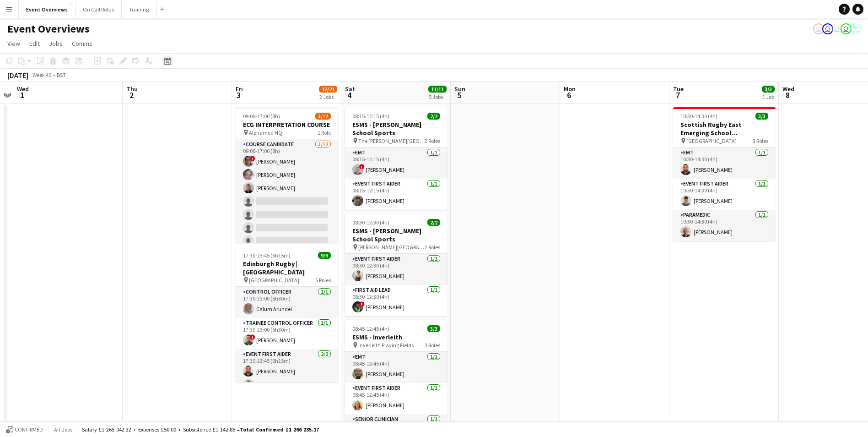  I want to click on button: Confirmed, so click(25, 429).